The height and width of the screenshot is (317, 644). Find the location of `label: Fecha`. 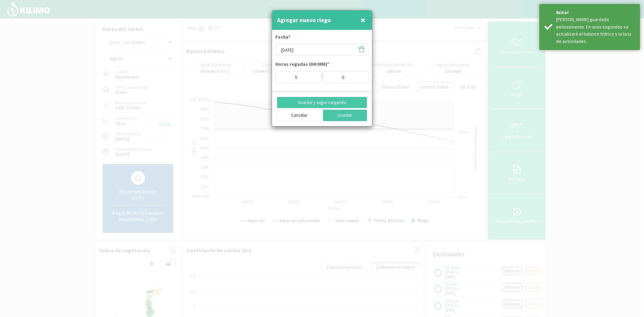

label: Fecha is located at coordinates (283, 38).